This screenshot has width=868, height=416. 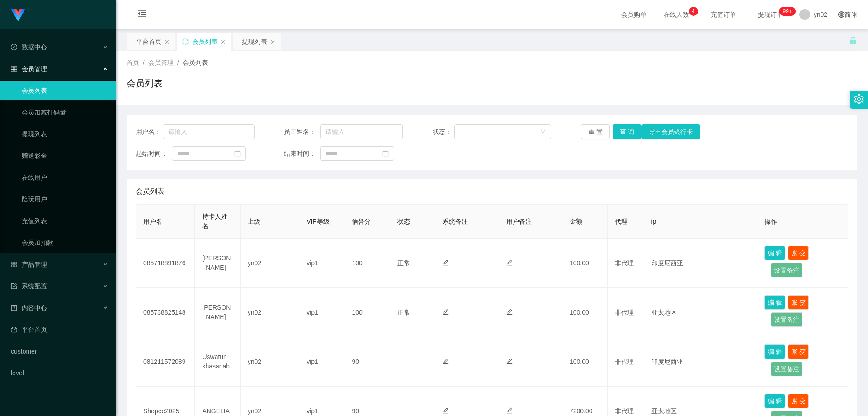 I want to click on span: 提现订单, so click(x=770, y=15).